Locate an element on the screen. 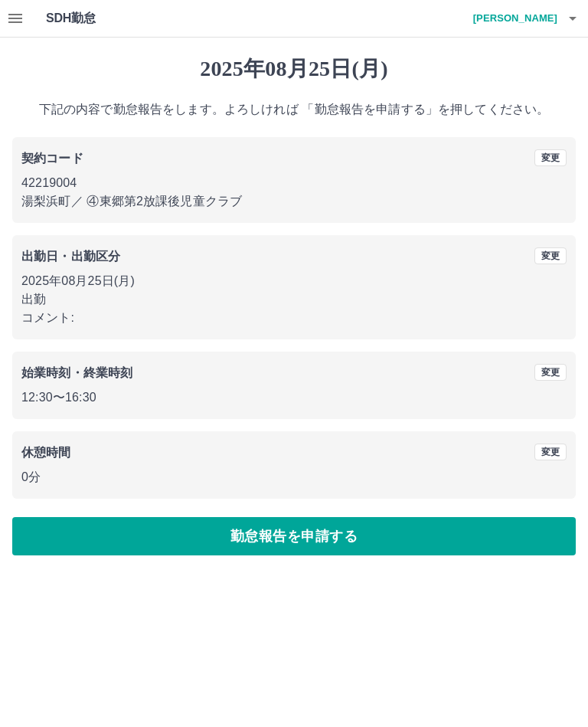 The image size is (588, 727). p: 下記の内容で勤怠報告をします。よろしければ 「勤怠報告を申請する」を押してください。 is located at coordinates (294, 110).